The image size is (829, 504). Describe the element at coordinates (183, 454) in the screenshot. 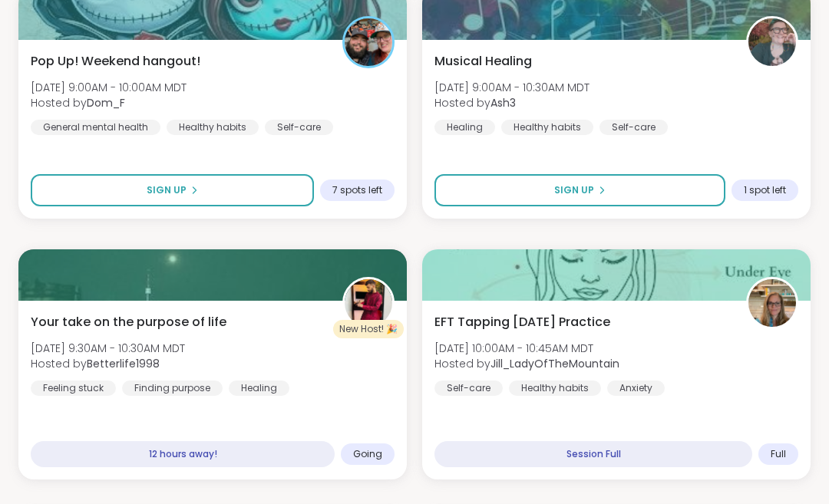

I see `div: 12 hours away!` at that location.